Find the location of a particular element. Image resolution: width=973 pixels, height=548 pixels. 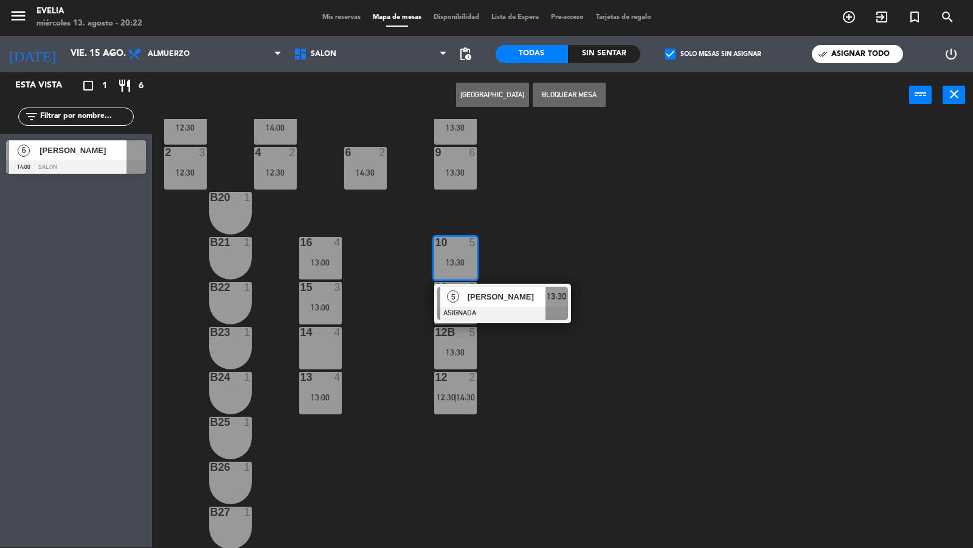

span: 14:30 is located at coordinates (465, 398).